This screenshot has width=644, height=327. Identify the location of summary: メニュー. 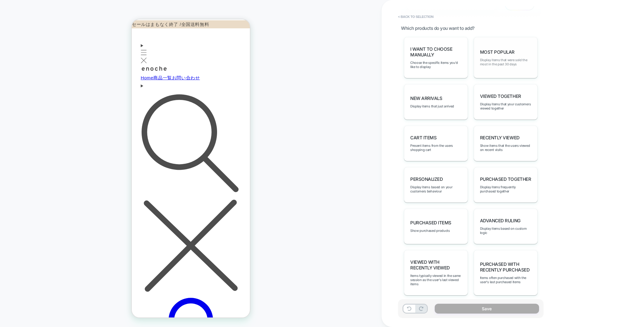
(12, 34).